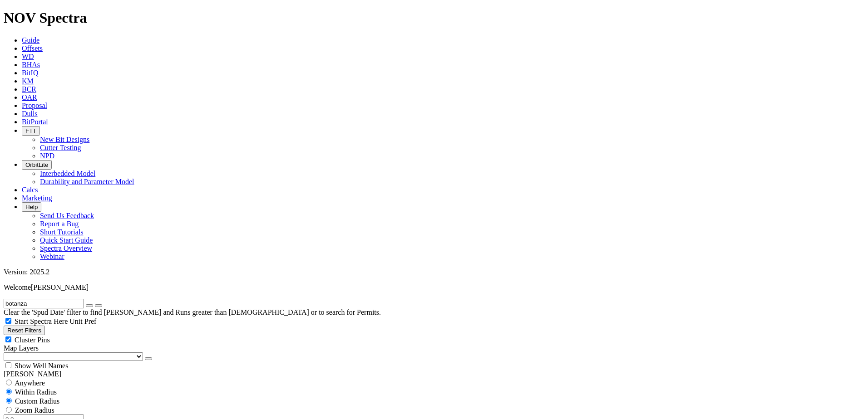  Describe the element at coordinates (37, 198) in the screenshot. I see `a: Marketing` at that location.